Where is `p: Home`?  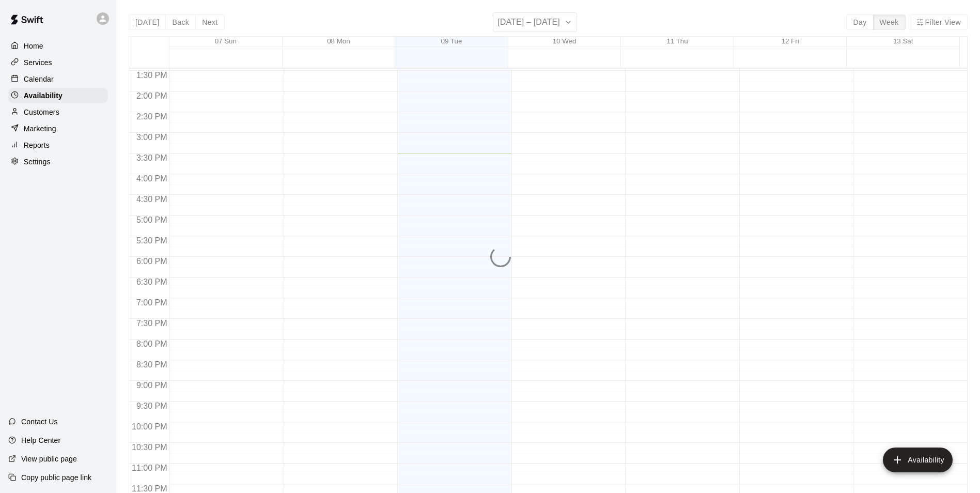
p: Home is located at coordinates (34, 46).